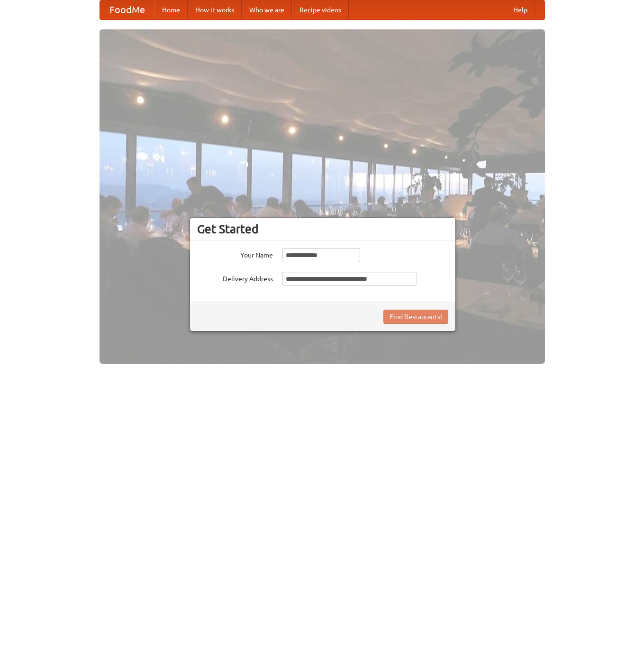 The height and width of the screenshot is (671, 644). I want to click on label: Your Name, so click(235, 254).